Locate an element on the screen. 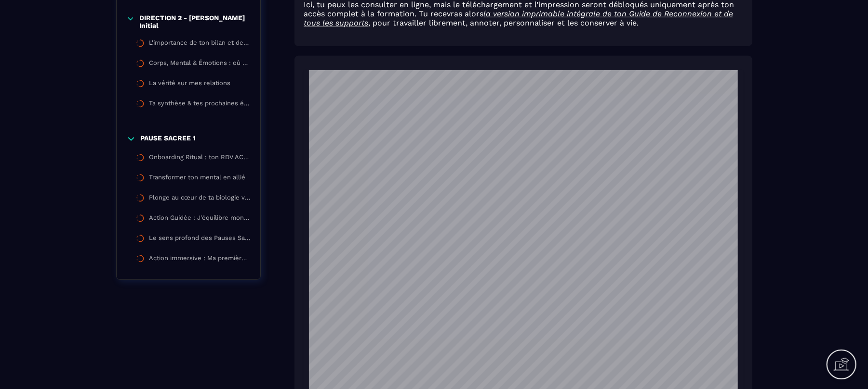 This screenshot has height=389, width=868. div: Corps, Mental & Émotions : où en es-tu ? is located at coordinates (200, 64).